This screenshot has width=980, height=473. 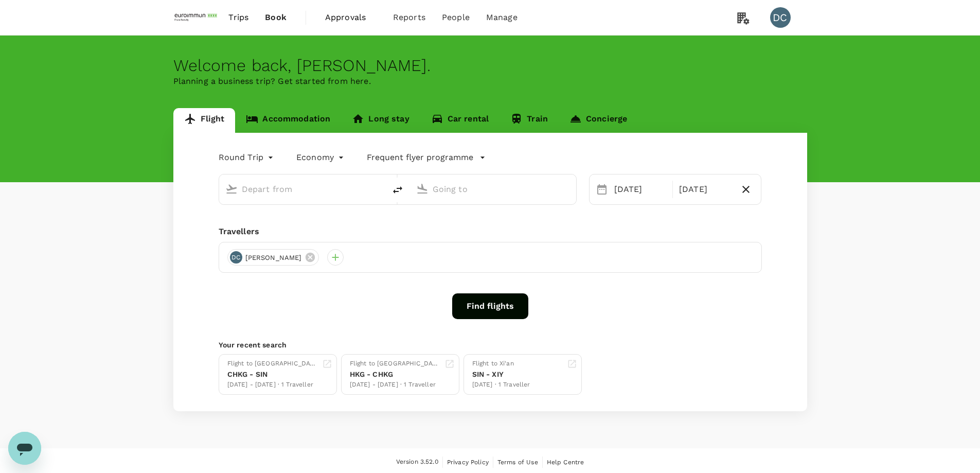 I want to click on div: SIN - XIY, so click(x=501, y=374).